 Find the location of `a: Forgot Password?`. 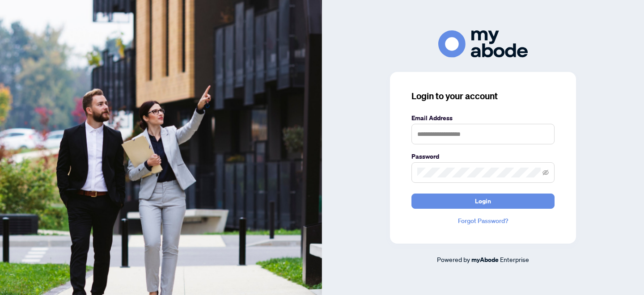

a: Forgot Password? is located at coordinates (483, 221).